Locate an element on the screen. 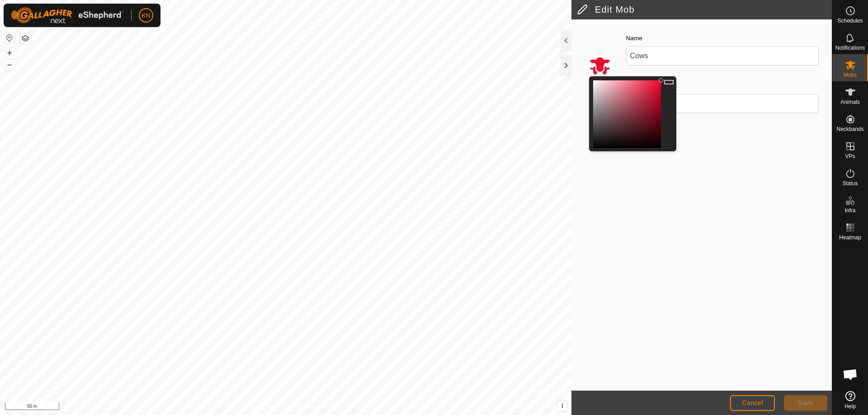 The height and width of the screenshot is (415, 868). span: Cancel is located at coordinates (753, 404).